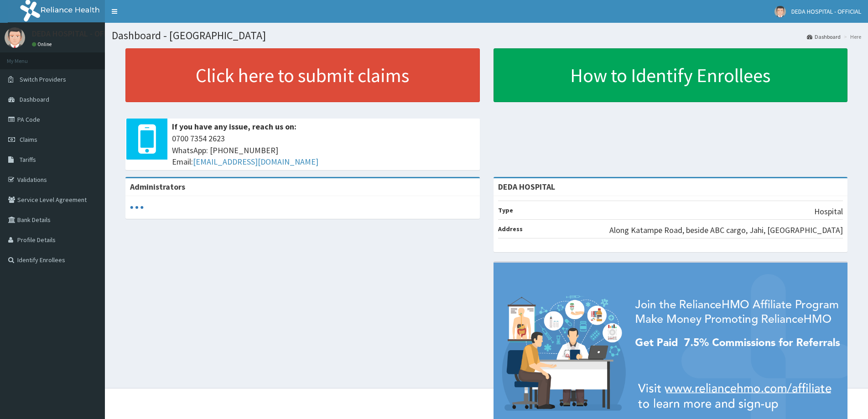 This screenshot has height=419, width=868. What do you see at coordinates (302, 76) in the screenshot?
I see `a: Click here to submit claims` at bounding box center [302, 76].